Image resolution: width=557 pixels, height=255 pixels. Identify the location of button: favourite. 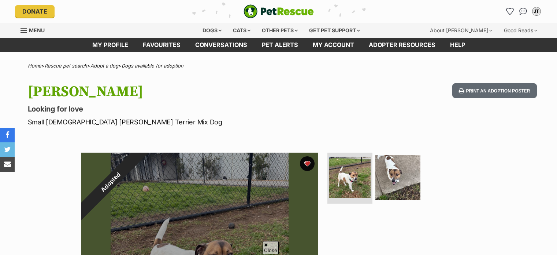
(307, 163).